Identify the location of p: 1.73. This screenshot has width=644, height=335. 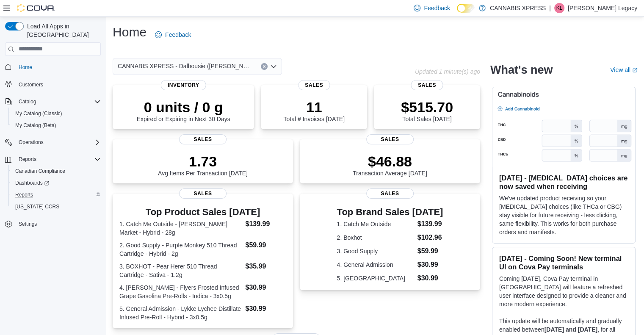
(203, 161).